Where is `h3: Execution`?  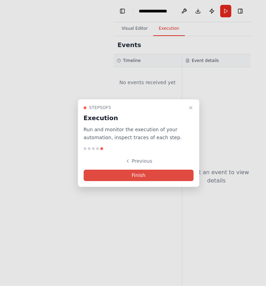 h3: Execution is located at coordinates (134, 118).